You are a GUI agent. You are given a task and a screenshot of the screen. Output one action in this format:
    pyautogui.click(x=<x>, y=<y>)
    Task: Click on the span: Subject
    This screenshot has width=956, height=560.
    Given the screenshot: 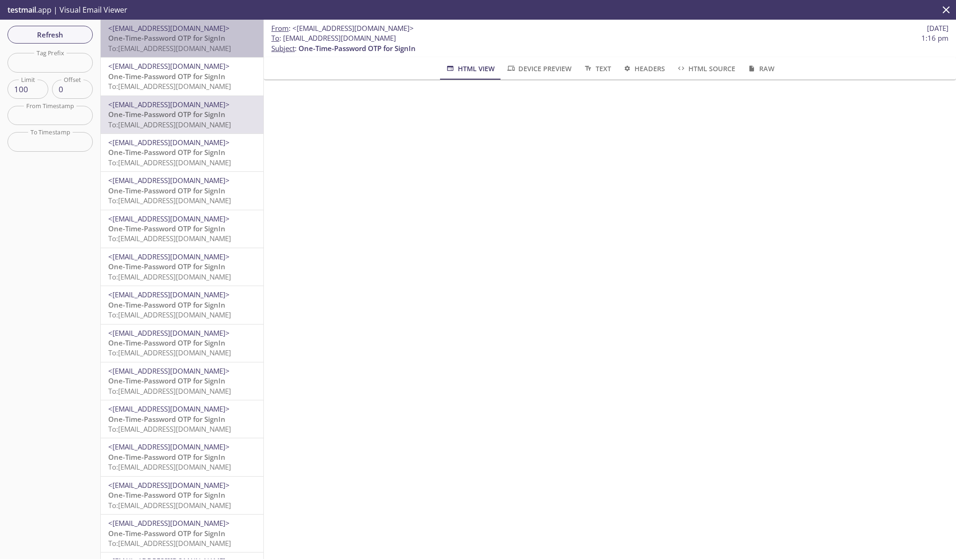 What is the action you would take?
    pyautogui.click(x=283, y=49)
    